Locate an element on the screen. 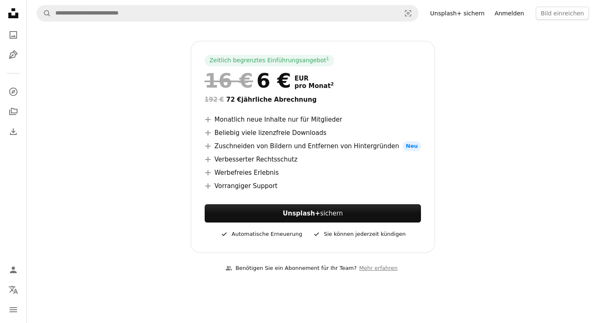 The image size is (599, 323). div: Zeitlich begrenztes Einführungsangebot is located at coordinates (269, 61).